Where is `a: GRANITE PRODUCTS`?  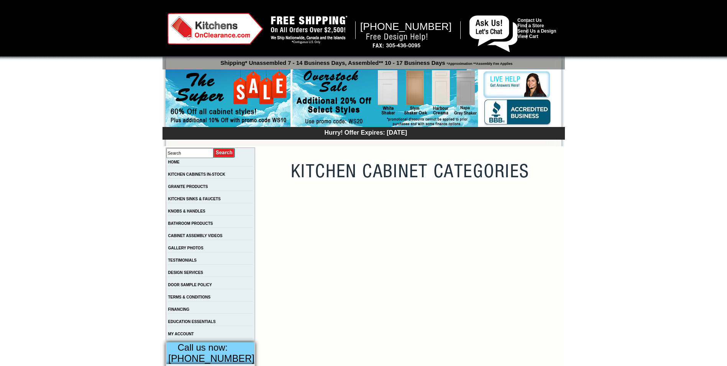
a: GRANITE PRODUCTS is located at coordinates (188, 186).